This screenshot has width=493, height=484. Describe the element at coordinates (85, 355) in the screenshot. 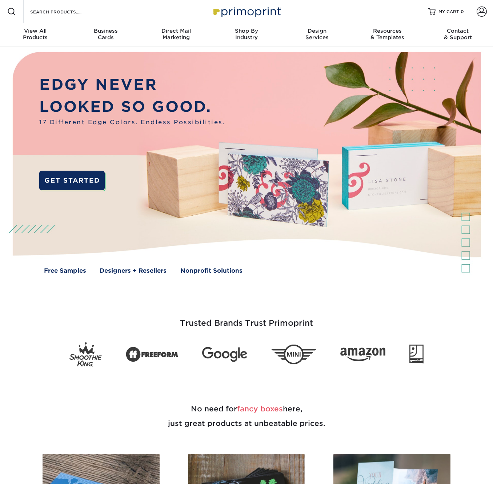

I see `img: Smoothie King` at that location.